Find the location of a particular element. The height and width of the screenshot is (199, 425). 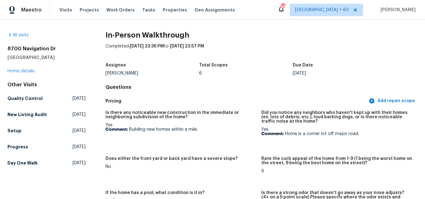

h5: Is there any noticeable new construction in the immediate or neighboring subdivision of the home? is located at coordinates (181, 115).